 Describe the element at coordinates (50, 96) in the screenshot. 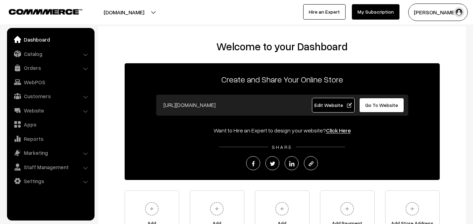

I see `a: Customers` at that location.